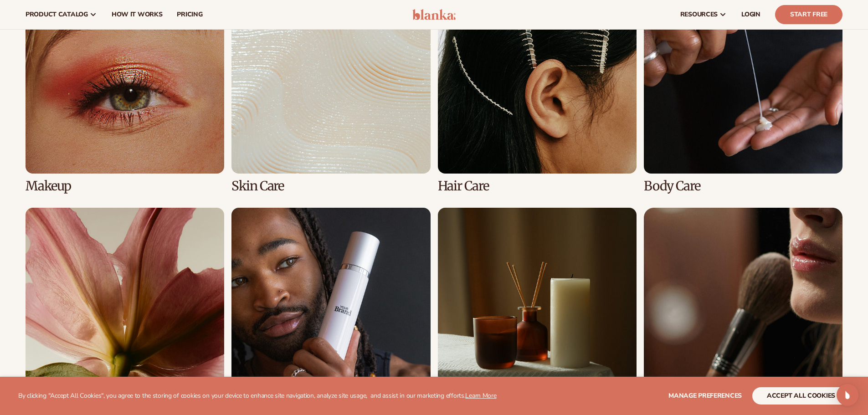 The width and height of the screenshot is (868, 415). Describe the element at coordinates (699, 14) in the screenshot. I see `span: resources` at that location.